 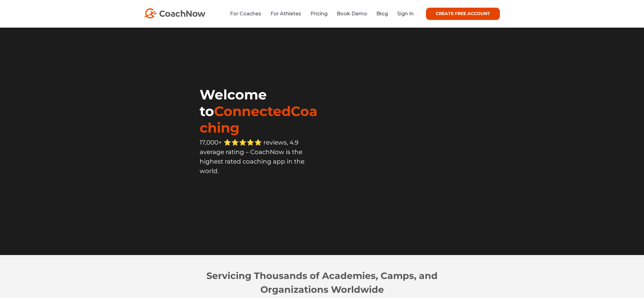 I want to click on a: CREATE FREE ACCOUNT, so click(x=462, y=14).